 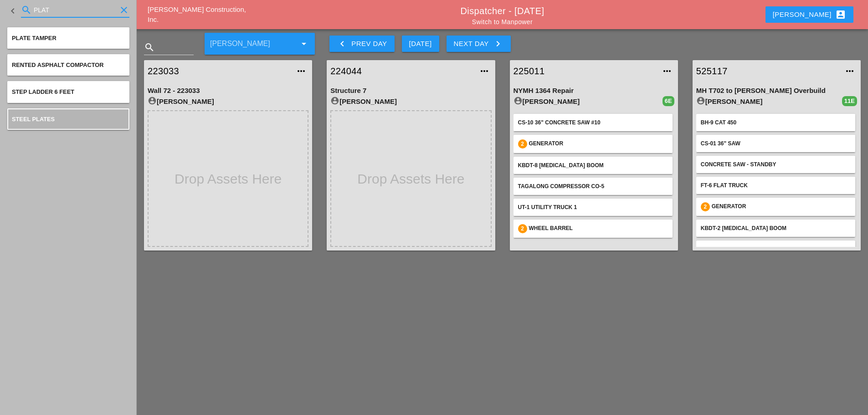 I want to click on div: Next Day, so click(x=478, y=44).